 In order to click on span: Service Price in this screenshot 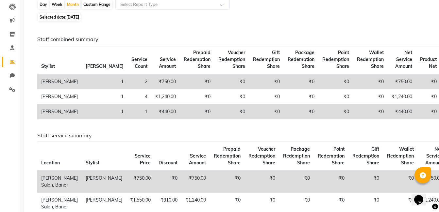, I will do `click(142, 159)`.